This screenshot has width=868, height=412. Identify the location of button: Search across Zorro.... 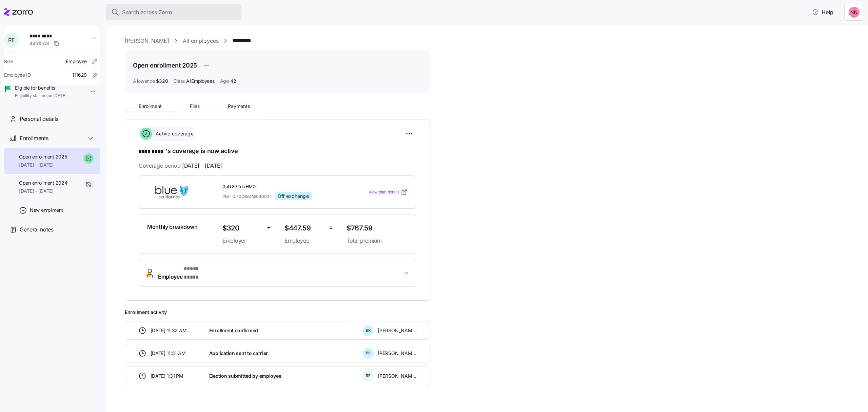
(173, 12).